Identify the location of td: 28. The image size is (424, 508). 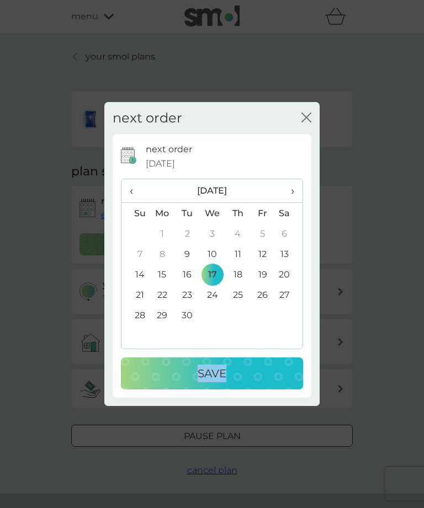
(135, 315).